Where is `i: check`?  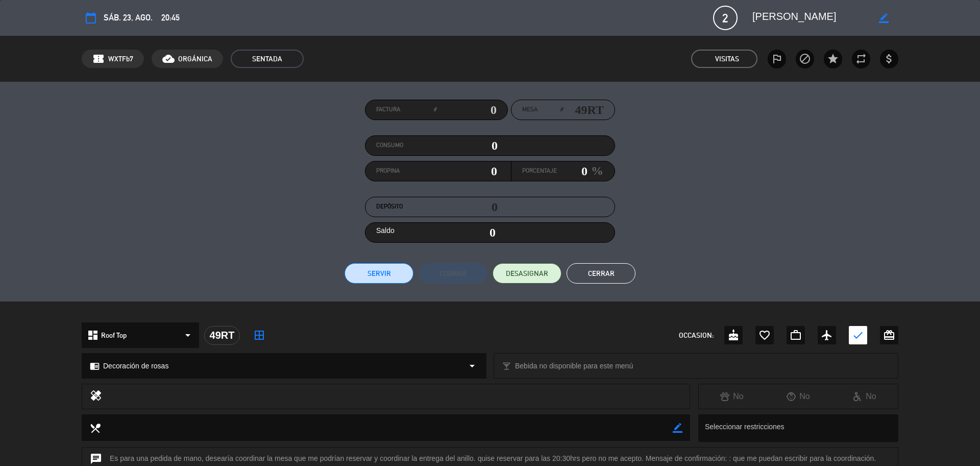
i: check is located at coordinates (858, 335).